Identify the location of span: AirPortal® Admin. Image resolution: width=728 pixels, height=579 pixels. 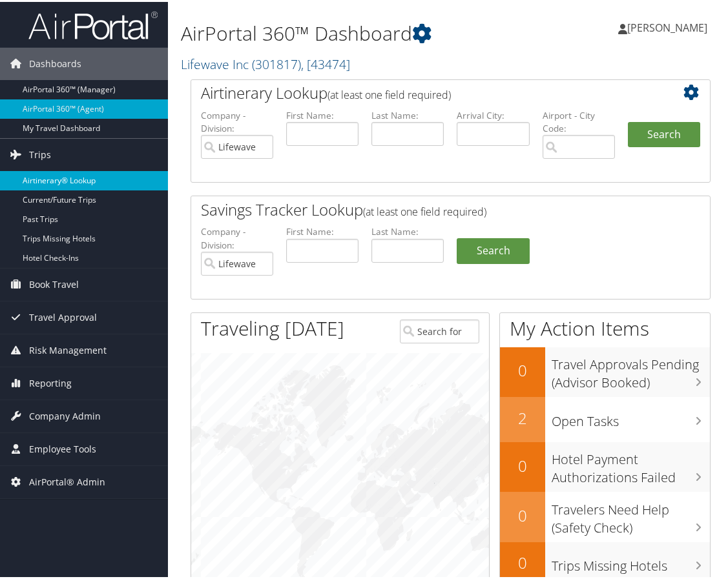
(67, 480).